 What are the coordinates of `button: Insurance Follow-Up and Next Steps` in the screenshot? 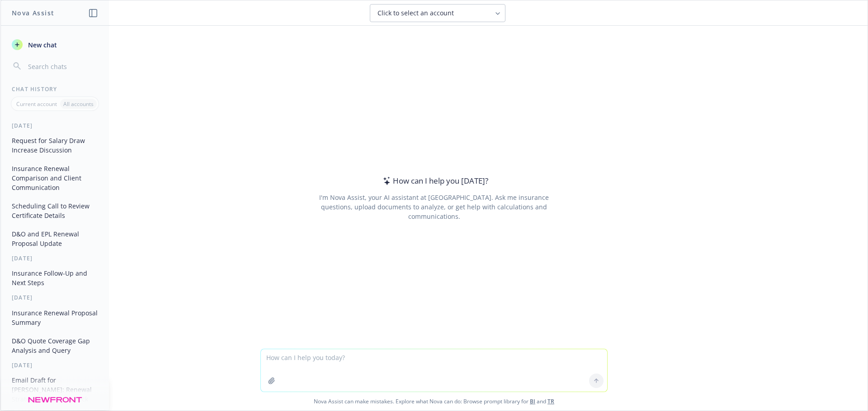 It's located at (54, 278).